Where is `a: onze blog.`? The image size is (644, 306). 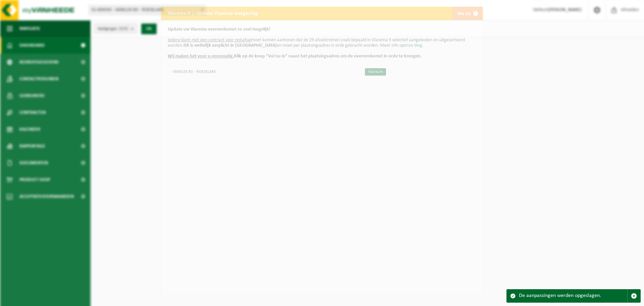
a: onze blog. is located at coordinates (414, 45).